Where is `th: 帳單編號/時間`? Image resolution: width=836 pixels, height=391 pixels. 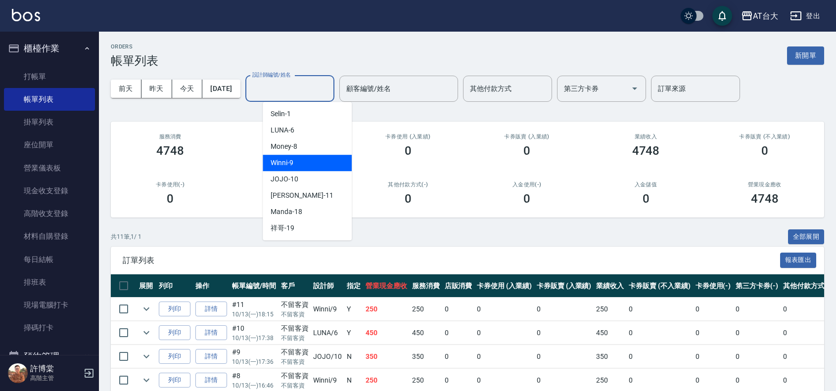
th: 帳單編號/時間 is located at coordinates (254, 286).